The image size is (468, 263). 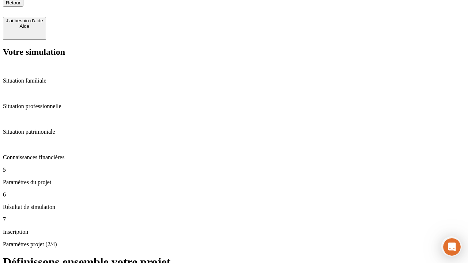 I want to click on p: Situation patrimoniale, so click(x=234, y=132).